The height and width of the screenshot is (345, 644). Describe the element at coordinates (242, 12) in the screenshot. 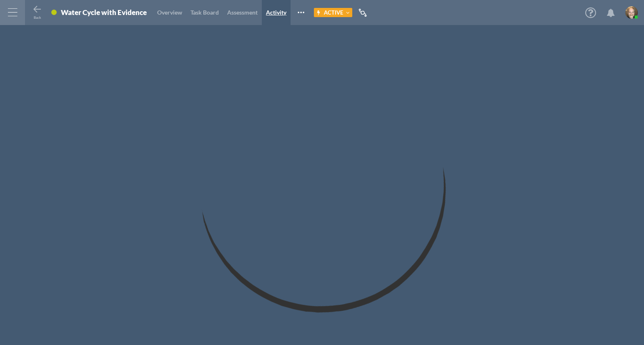

I see `span: Assessment` at that location.